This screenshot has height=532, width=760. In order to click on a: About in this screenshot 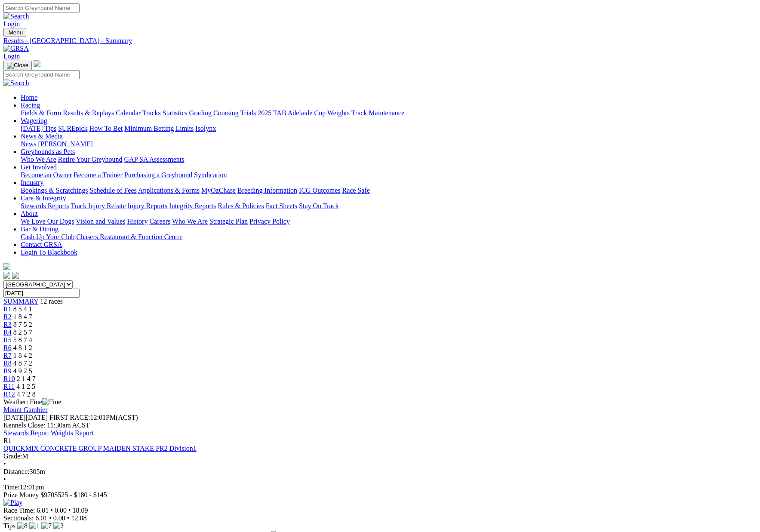, I will do `click(29, 213)`.